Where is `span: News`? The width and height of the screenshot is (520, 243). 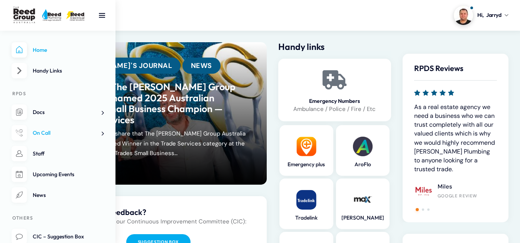 span: News is located at coordinates (39, 195).